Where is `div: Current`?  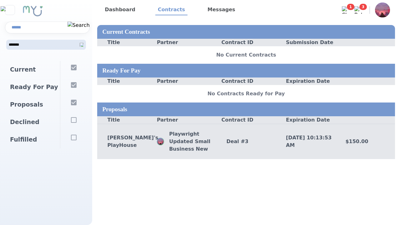
div: Current is located at coordinates (33, 70).